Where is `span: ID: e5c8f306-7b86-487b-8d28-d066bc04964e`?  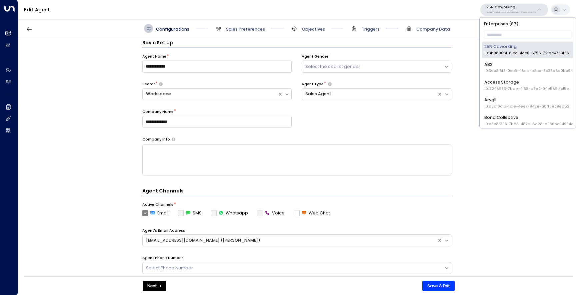 span: ID: e5c8f306-7b86-487b-8d28-d066bc04964e is located at coordinates (529, 124).